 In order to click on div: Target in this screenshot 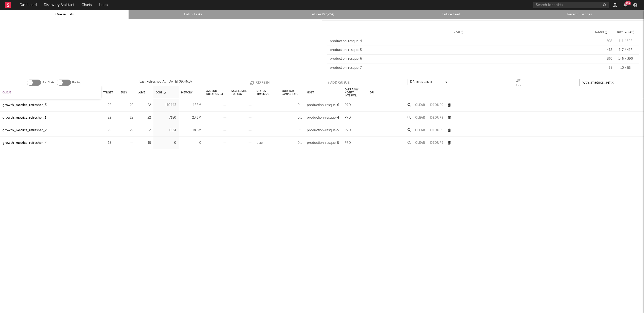, I will do `click(108, 93)`.